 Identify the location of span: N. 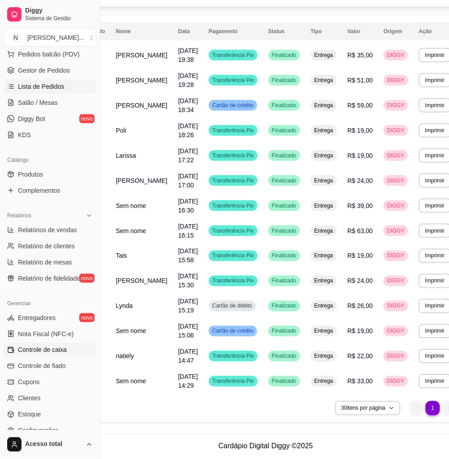
(16, 38).